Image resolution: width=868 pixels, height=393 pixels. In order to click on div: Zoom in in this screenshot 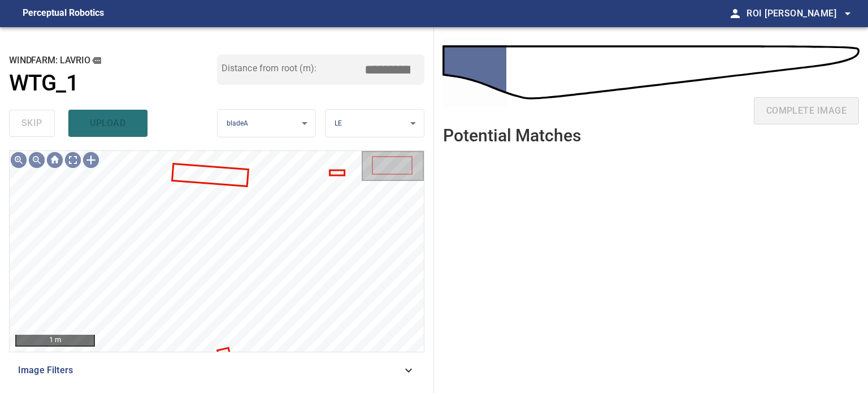, I will do `click(18, 160)`.